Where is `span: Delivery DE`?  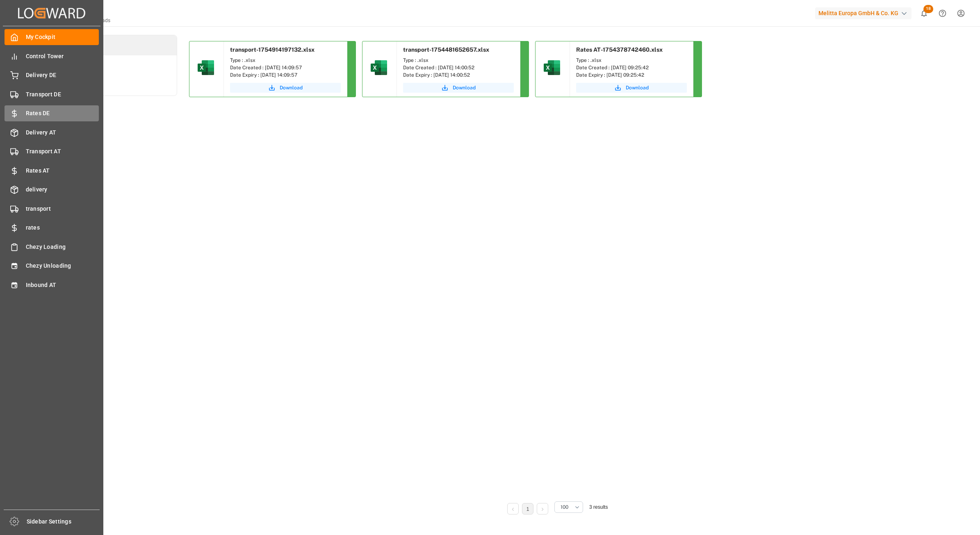
span: Delivery DE is located at coordinates (62, 75).